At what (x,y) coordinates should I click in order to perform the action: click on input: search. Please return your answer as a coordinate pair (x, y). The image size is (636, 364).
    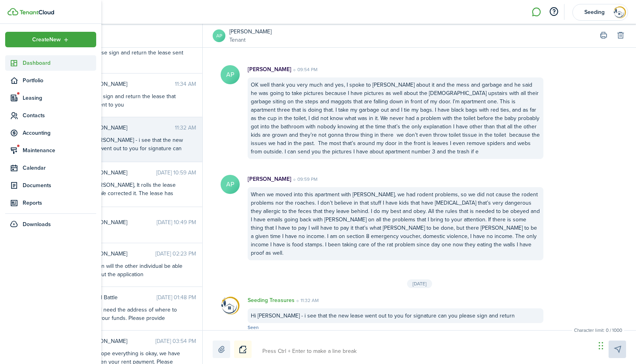
    Looking at the image, I should click on (127, 35).